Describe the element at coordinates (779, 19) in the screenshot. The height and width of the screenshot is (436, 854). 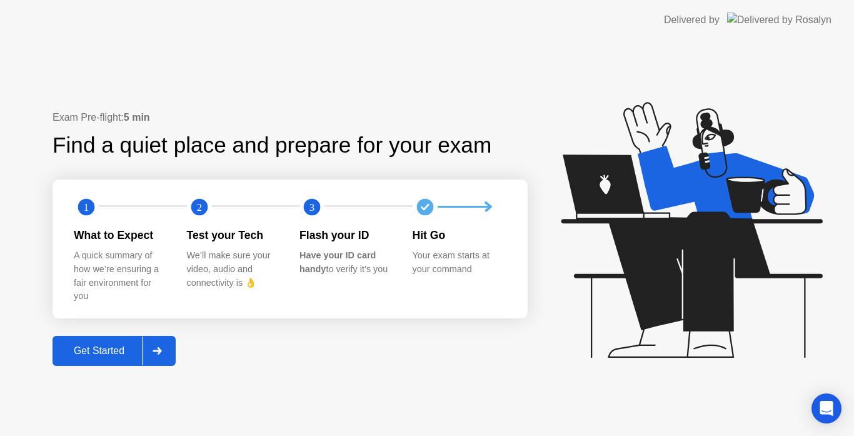
I see `img: Delivered by Rosalyn` at that location.